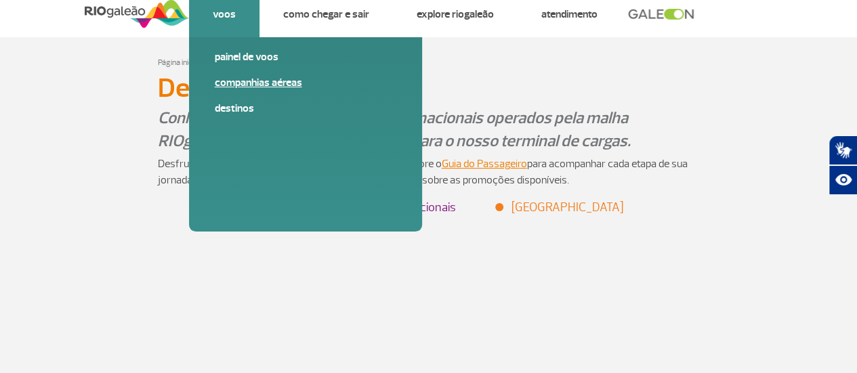 The height and width of the screenshot is (373, 857). I want to click on a: Atendimento, so click(569, 14).